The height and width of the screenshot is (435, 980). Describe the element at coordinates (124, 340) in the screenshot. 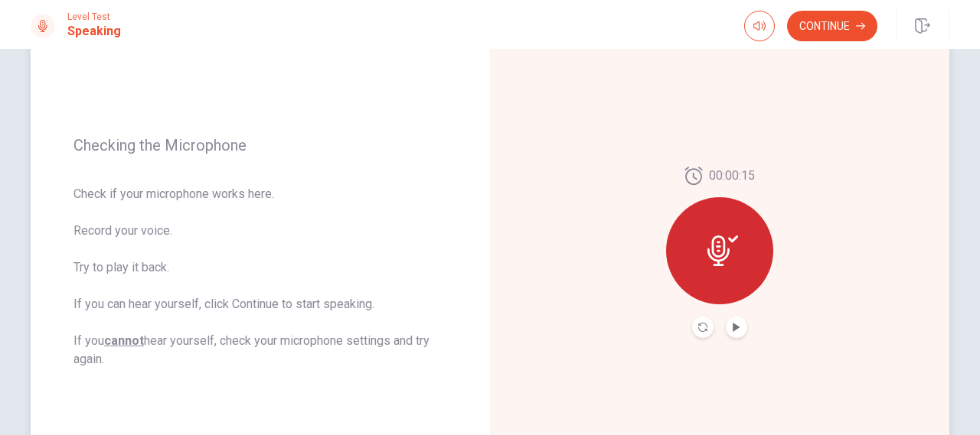

I see `u: cannot` at that location.